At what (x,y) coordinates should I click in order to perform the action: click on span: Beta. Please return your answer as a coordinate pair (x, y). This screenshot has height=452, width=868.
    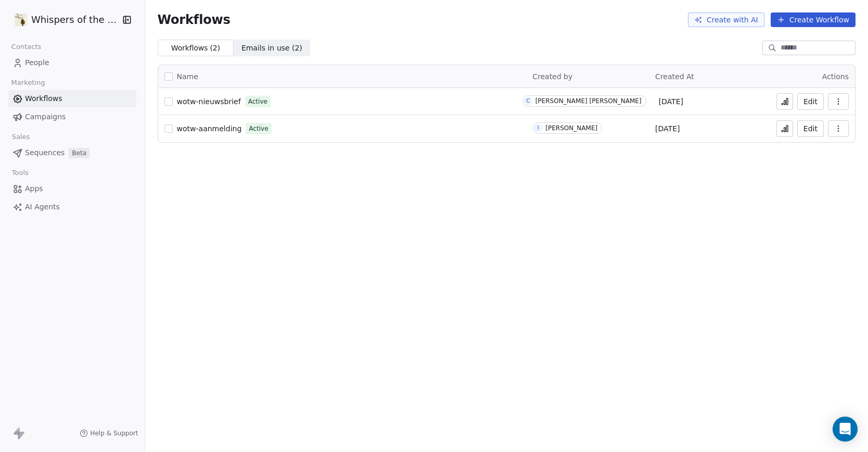
    Looking at the image, I should click on (79, 153).